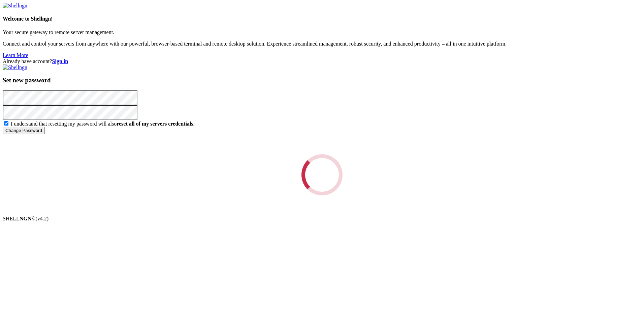  Describe the element at coordinates (322, 44) in the screenshot. I see `p: Connect and control your servers from anywhere with our powerful, browser-based terminal and remo...` at that location.